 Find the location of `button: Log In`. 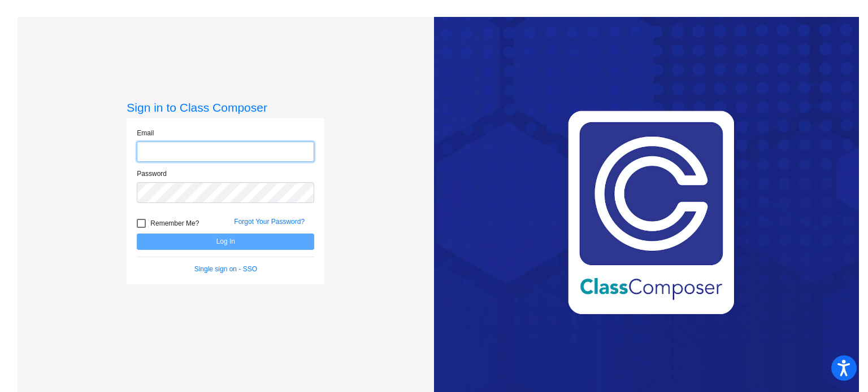

button: Log In is located at coordinates (225, 242).